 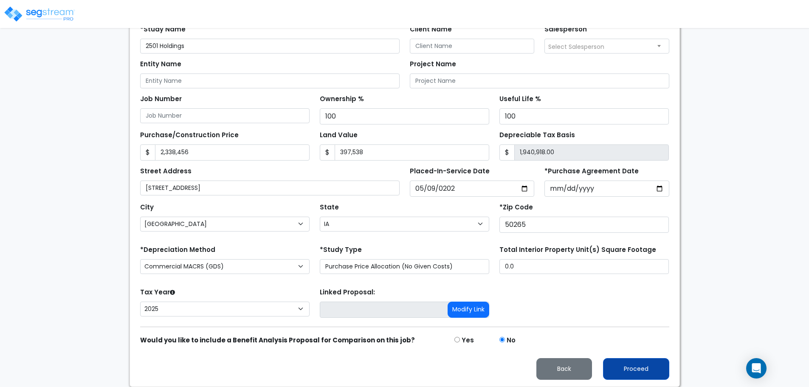 What do you see at coordinates (592, 171) in the screenshot?
I see `label: *Purchase Agreement Date` at bounding box center [592, 171].